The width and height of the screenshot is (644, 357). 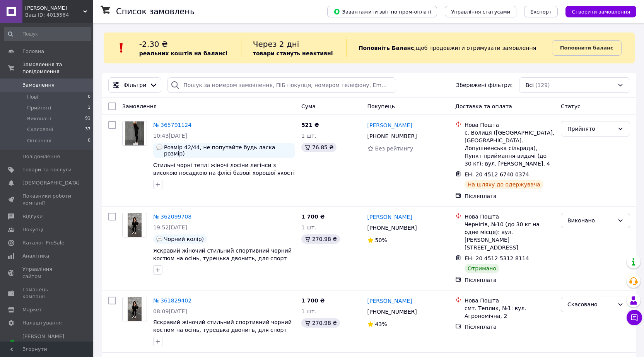 What do you see at coordinates (591, 305) in the screenshot?
I see `div: Скасовано` at bounding box center [591, 305].